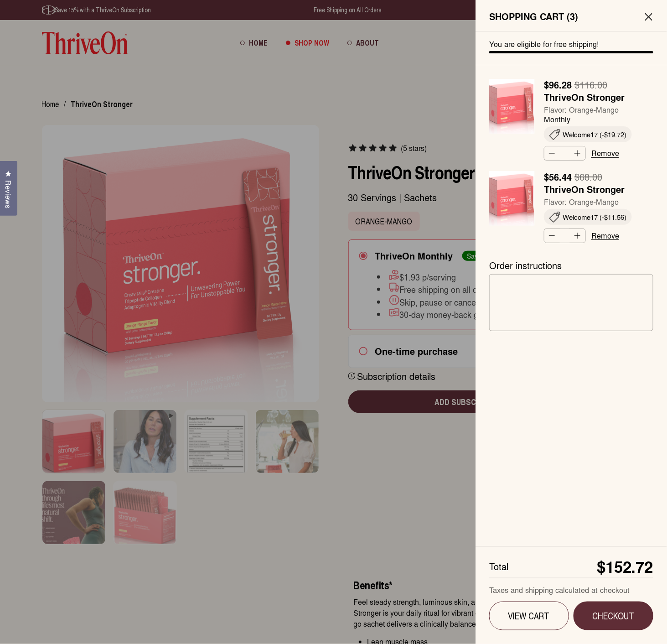 The height and width of the screenshot is (644, 667). Describe the element at coordinates (529, 615) in the screenshot. I see `span: View Cart` at that location.